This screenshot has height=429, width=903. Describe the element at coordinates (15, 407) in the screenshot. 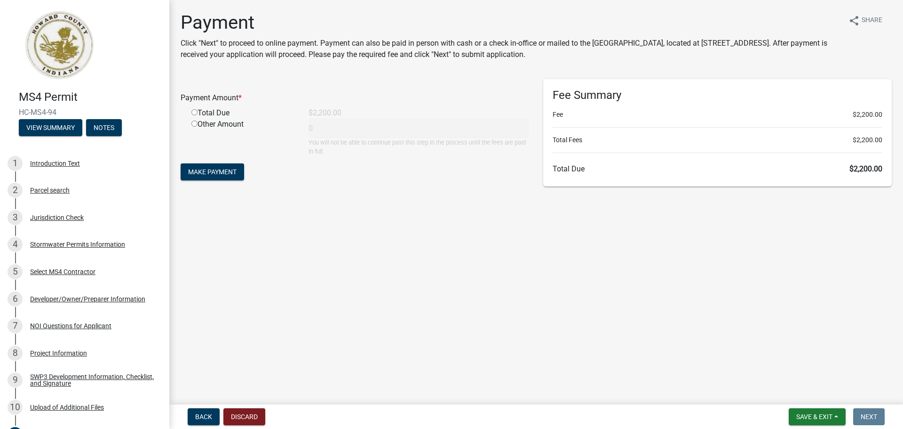

I see `div: 10` at that location.